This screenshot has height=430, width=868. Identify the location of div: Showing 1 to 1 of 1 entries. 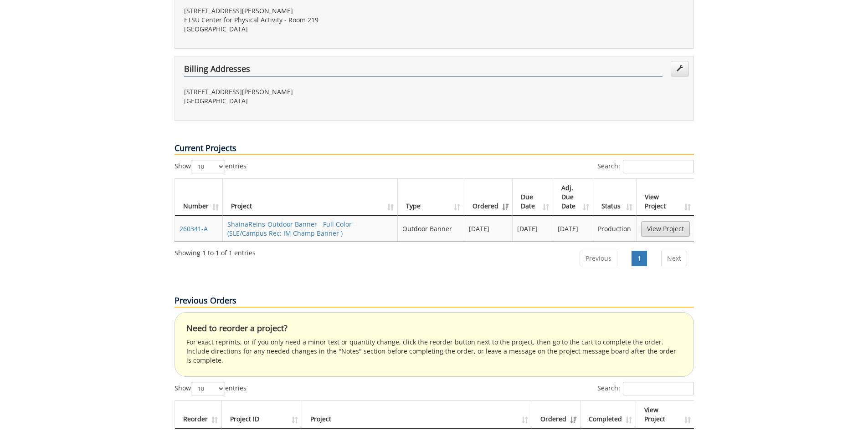
(215, 251).